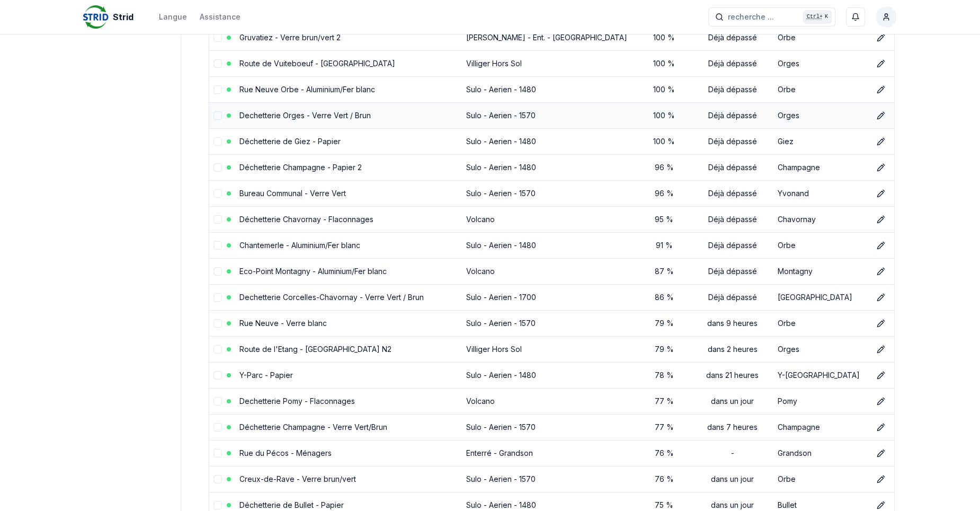 The height and width of the screenshot is (511, 980). What do you see at coordinates (664, 246) in the screenshot?
I see `div: 91 %` at bounding box center [664, 246].